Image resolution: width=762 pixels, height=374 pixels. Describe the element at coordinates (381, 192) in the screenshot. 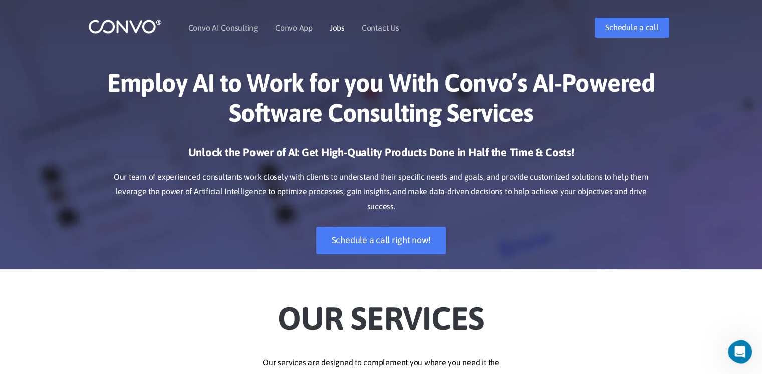

I see `p: Our team of experienced consultants work closely with clients to understand their specific needs ...` at that location.